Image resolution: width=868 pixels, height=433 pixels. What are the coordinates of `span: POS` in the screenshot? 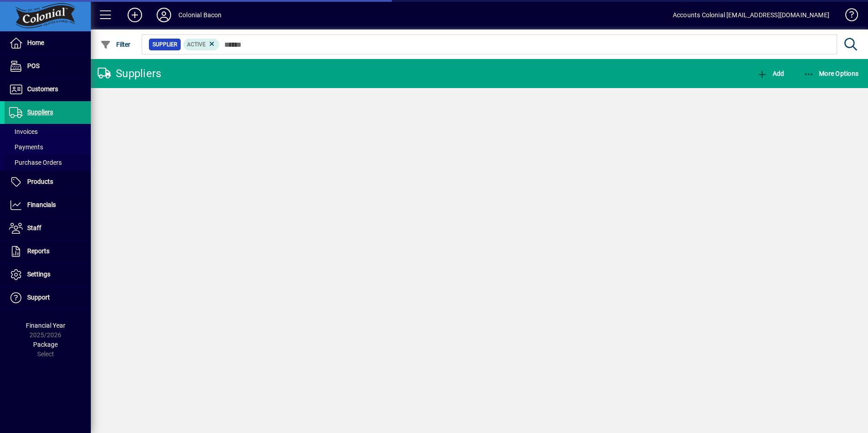 It's located at (33, 66).